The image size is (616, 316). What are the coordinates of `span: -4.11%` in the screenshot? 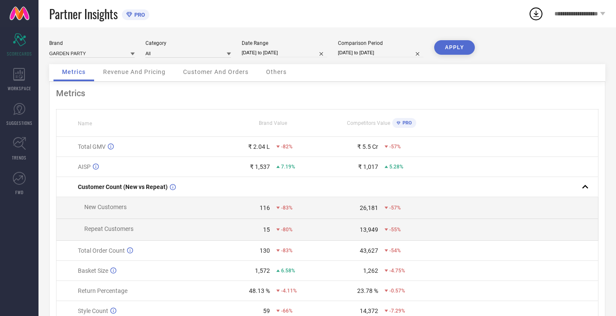 It's located at (289, 291).